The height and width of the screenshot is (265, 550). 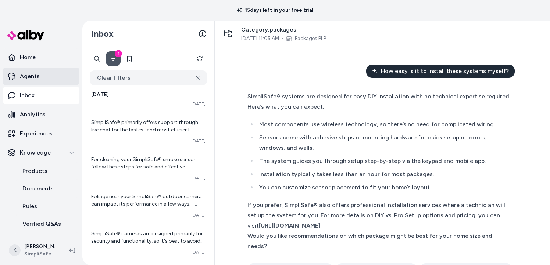 I want to click on span: How easy is it to install these systems myself?, so click(x=445, y=71).